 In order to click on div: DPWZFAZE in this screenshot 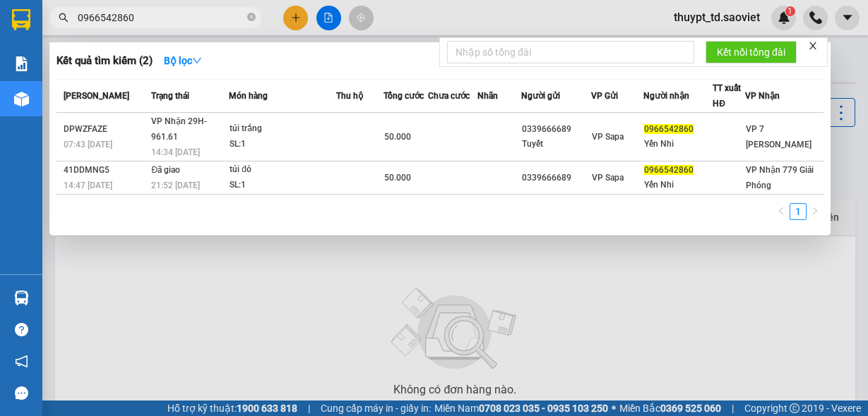, I will do `click(105, 129)`.